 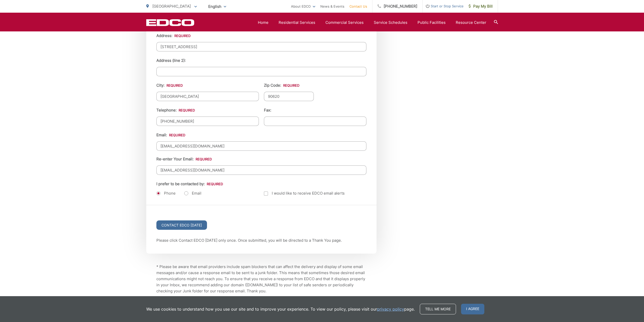 What do you see at coordinates (170, 23) in the screenshot?
I see `a: EDCD logo. Return to the homepage.` at bounding box center [170, 23].